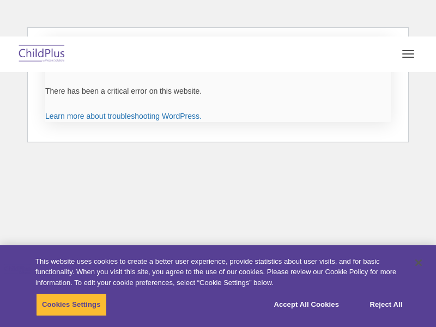 The height and width of the screenshot is (327, 436). Describe the element at coordinates (42, 54) in the screenshot. I see `img: ChildPlus by Procare Solutions` at that location.